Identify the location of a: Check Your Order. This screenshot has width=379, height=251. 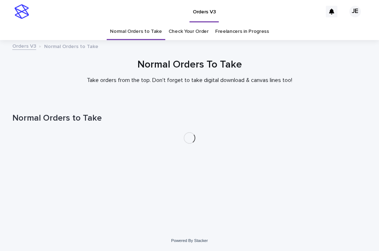
(188, 31).